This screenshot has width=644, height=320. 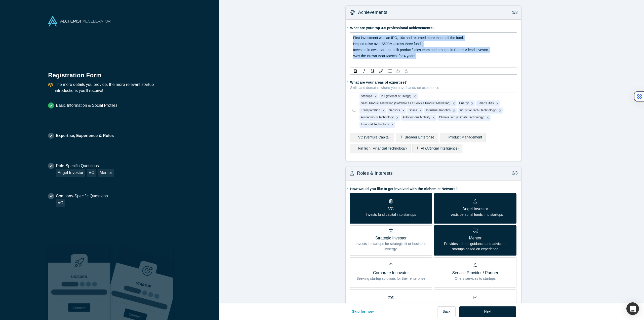 I want to click on p: Role-Specific Questions, so click(x=84, y=166).